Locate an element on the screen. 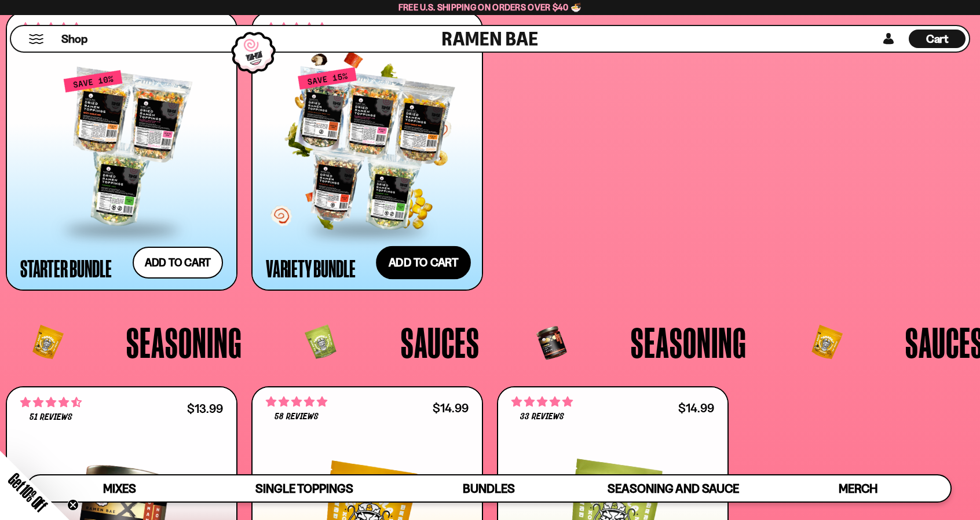 This screenshot has width=980, height=520. span: Bundles is located at coordinates (489, 488).